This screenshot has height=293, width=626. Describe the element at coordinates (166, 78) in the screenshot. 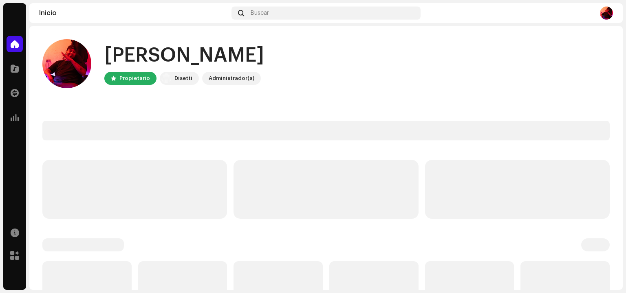

I see `img: 02a7c2d3-3c89-4098-b12f-2ff2945c95ee` at that location.